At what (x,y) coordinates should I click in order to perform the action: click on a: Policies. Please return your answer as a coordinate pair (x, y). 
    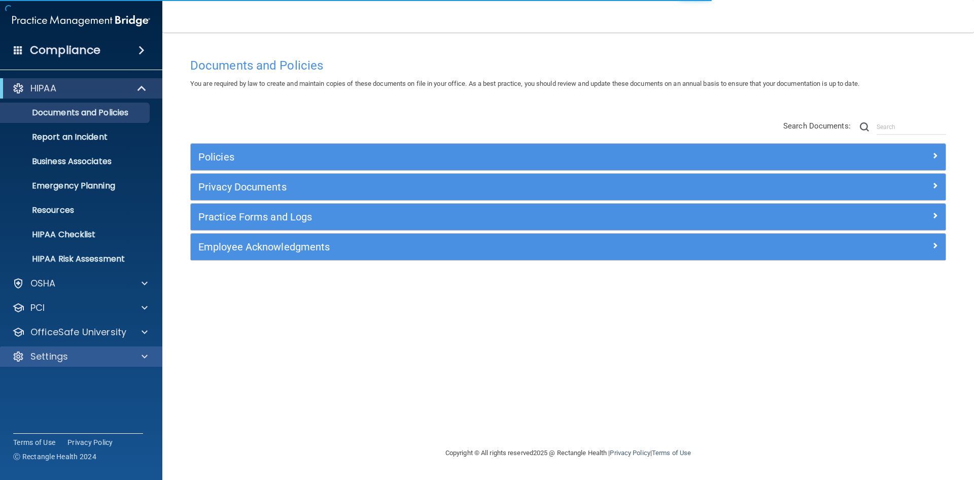
    Looking at the image, I should click on (568, 157).